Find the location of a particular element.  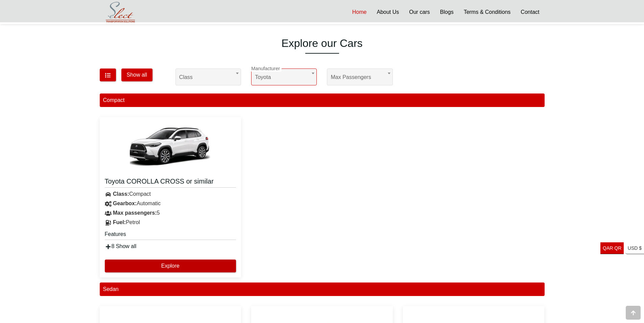

button: Show all is located at coordinates (137, 75).